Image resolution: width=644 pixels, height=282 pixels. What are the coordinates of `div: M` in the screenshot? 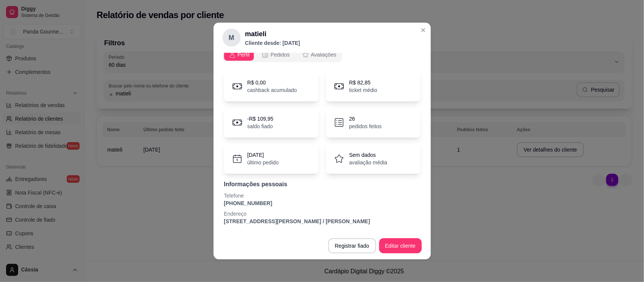 It's located at (231, 38).